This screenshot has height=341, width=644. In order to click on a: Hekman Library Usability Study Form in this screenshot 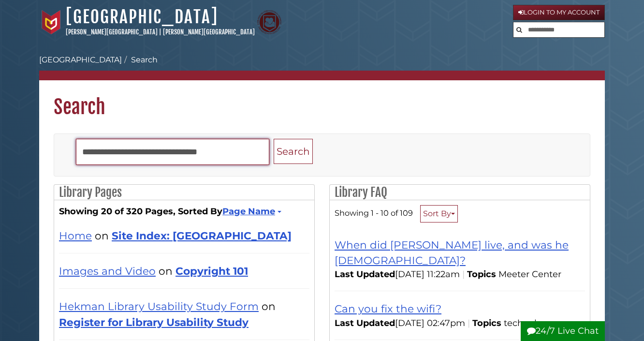, I will do `click(159, 306)`.